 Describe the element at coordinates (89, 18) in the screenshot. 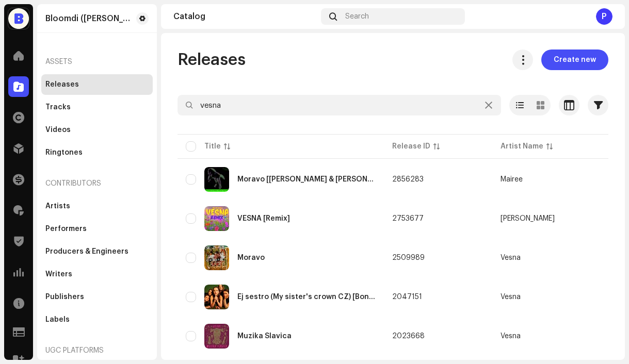

I see `div: Bloomdi (Ruka Hore)` at that location.